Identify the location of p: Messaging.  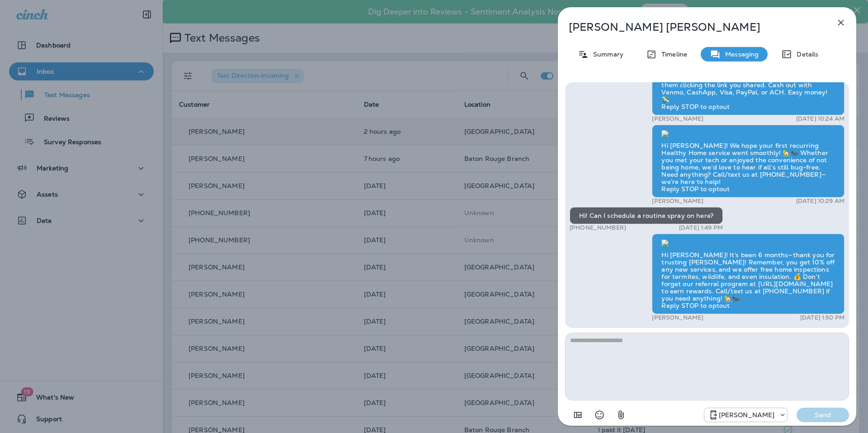
(739, 55).